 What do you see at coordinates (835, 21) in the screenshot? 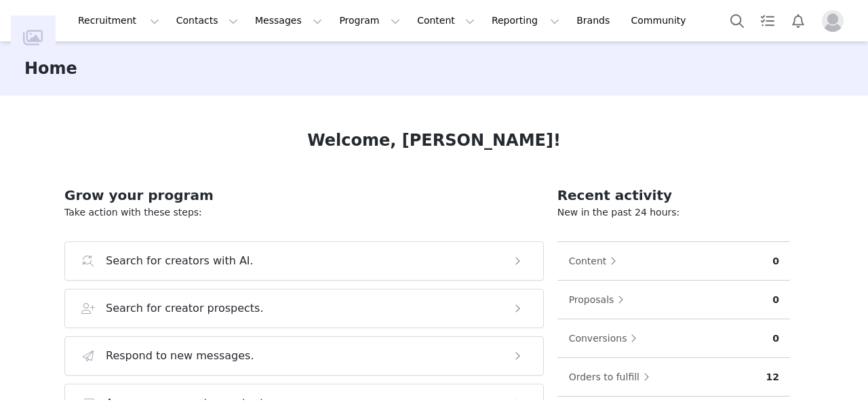
I see `button: Profile` at bounding box center [835, 21].